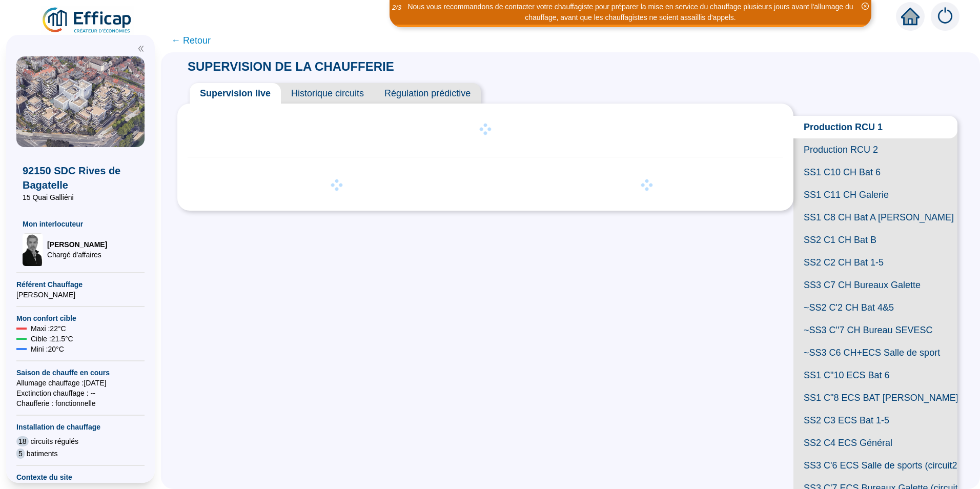 This screenshot has height=489, width=980. I want to click on span: SS2 C3 ECS Bat 1-5, so click(875, 421).